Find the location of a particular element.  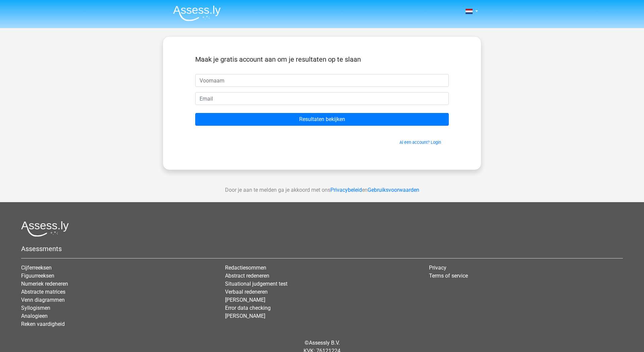

a: Terms of service is located at coordinates (448, 276).